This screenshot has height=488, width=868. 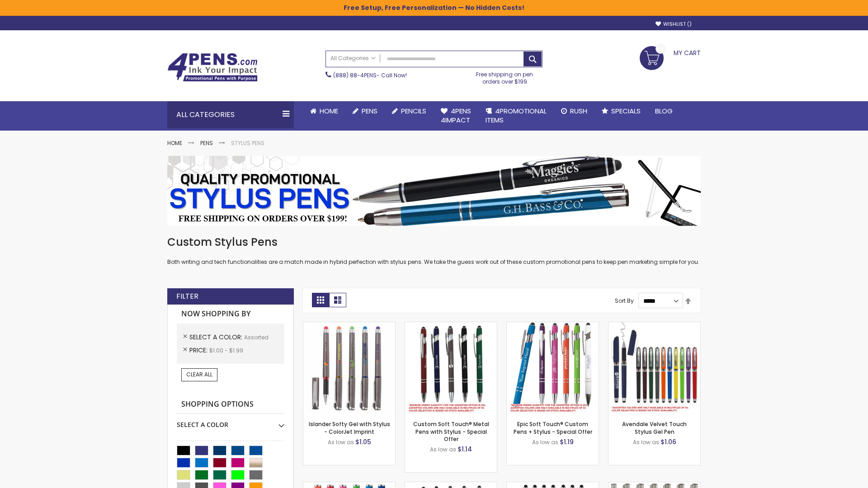 What do you see at coordinates (668, 442) in the screenshot?
I see `span: $1.06` at bounding box center [668, 442].